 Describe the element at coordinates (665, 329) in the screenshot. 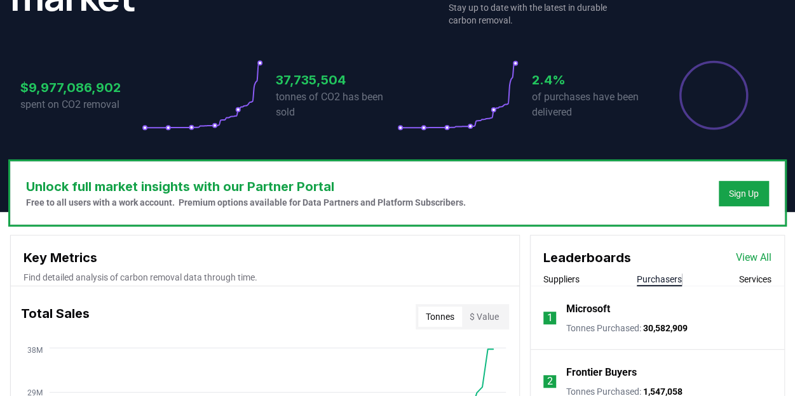

I see `span: 30,582,909` at that location.